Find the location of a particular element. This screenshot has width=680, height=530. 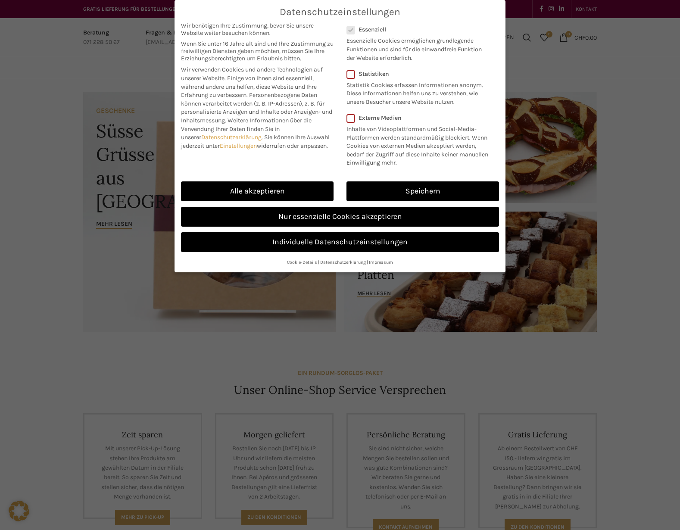

span: Wir verwenden Cookies und andere Technologien auf unserer Website. Einige von ihnen sind essenzie... is located at coordinates (252, 82).